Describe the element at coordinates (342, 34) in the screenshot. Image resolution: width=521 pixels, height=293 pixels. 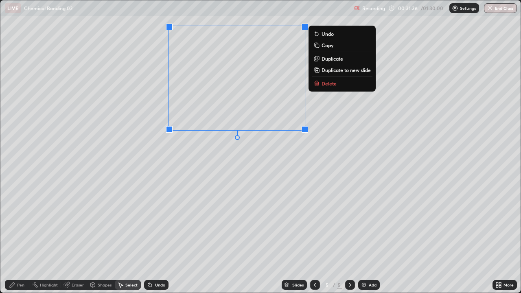
I see `button: Undo` at that location.